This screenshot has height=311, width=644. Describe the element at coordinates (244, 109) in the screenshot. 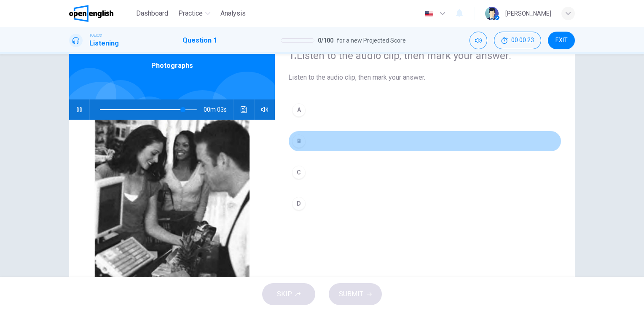

I see `button: Click to see the audio transcription` at that location.